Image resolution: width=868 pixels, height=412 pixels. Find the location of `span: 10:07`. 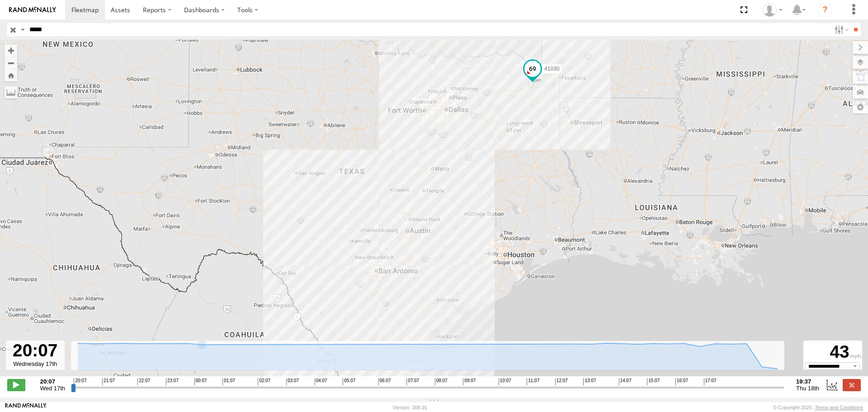

span: 10:07 is located at coordinates (505, 382).